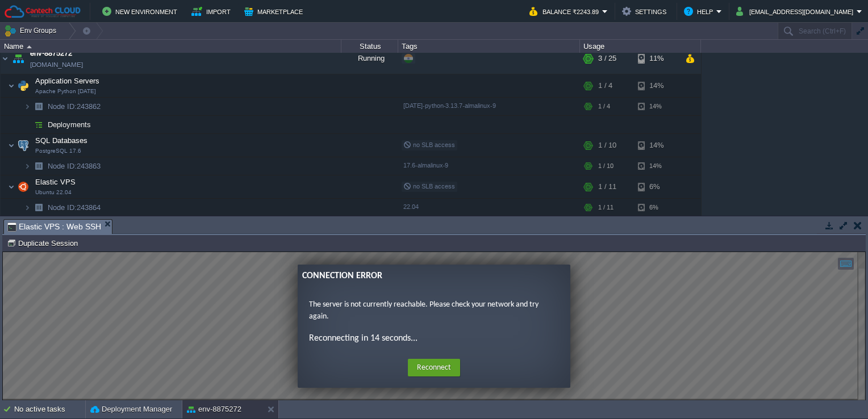  I want to click on div: Name, so click(171, 46).